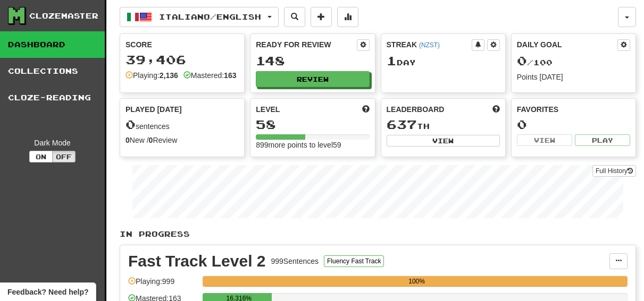 The width and height of the screenshot is (644, 301). I want to click on button: More stats, so click(348, 17).